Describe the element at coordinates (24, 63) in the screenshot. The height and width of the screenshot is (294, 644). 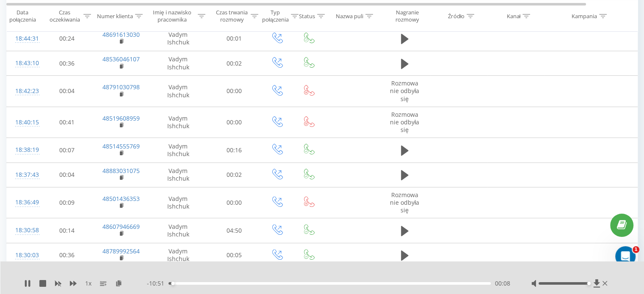
I see `div: 18:43:10` at that location.